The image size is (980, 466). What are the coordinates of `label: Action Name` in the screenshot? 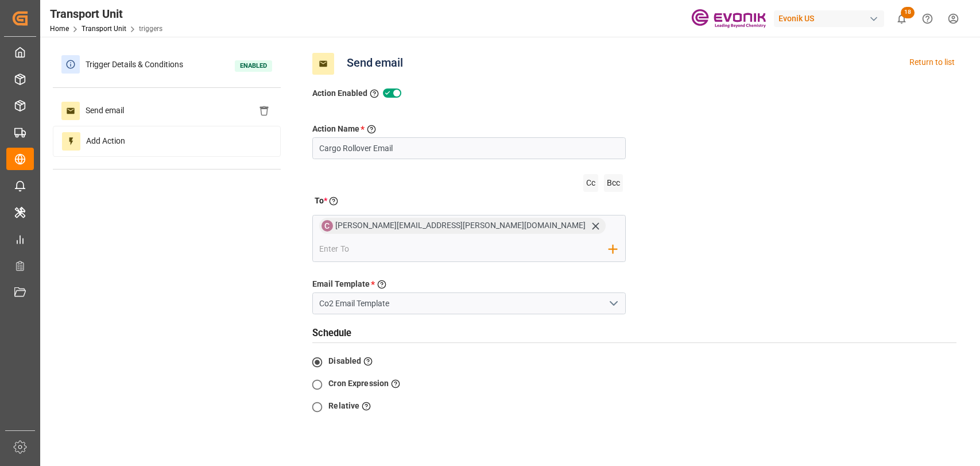 It's located at (336, 130).